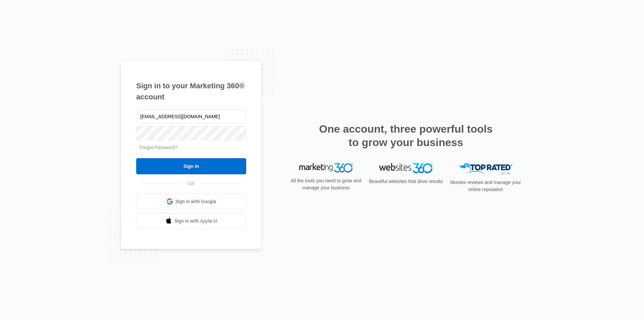  I want to click on img: Top Rated Local, so click(486, 169).